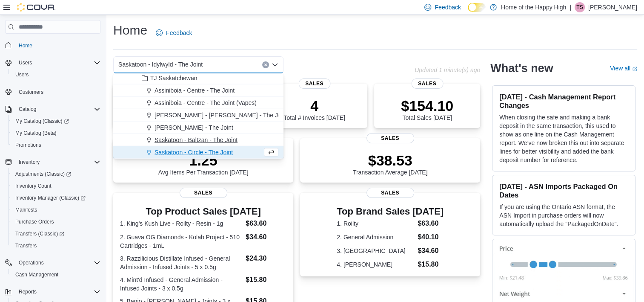 The image size is (644, 302). I want to click on a: Users, so click(22, 75).